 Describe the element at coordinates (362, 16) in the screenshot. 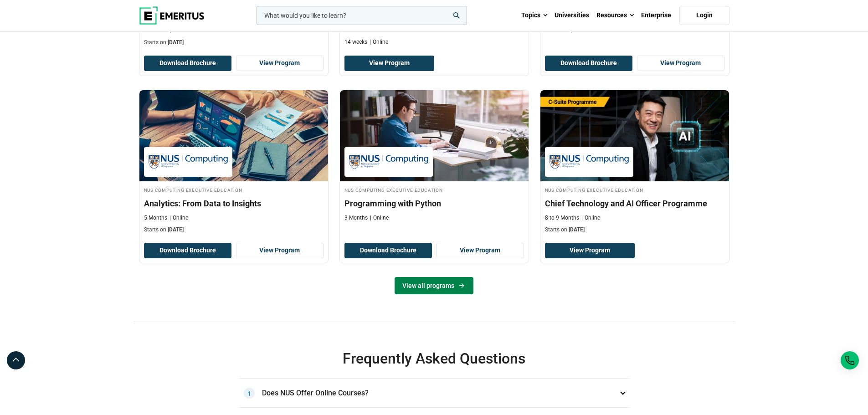

I see `input: woocommerce-product-search-field-0` at that location.